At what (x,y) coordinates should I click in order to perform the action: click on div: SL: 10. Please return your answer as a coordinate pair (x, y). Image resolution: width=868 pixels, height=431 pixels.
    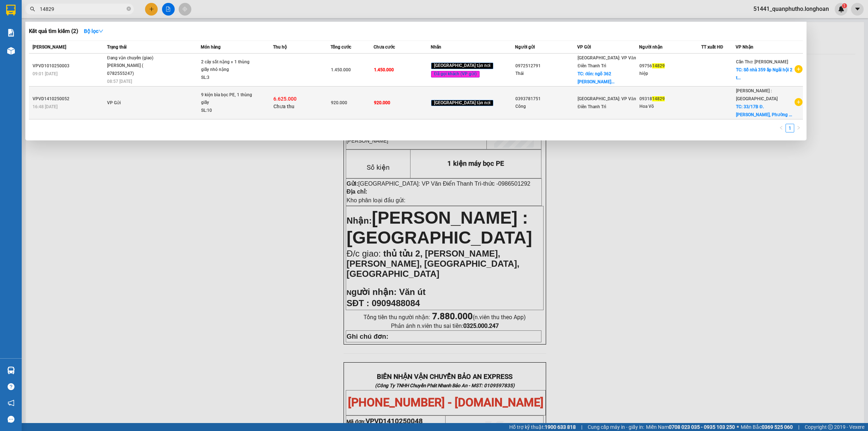
    Looking at the image, I should click on (228, 111).